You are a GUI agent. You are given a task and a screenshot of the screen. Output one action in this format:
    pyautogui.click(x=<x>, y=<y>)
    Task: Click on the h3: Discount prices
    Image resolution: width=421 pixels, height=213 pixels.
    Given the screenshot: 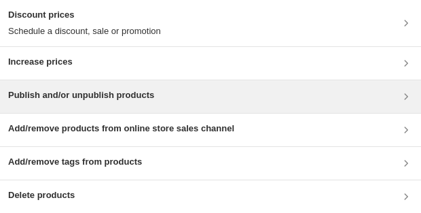 What is the action you would take?
    pyautogui.click(x=84, y=15)
    